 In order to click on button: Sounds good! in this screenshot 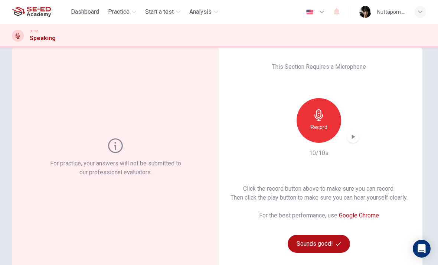, I will do `click(319, 244)`.